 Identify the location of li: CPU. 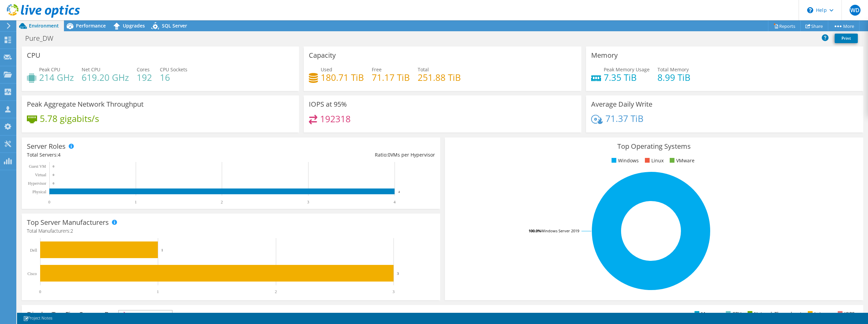
(733, 314).